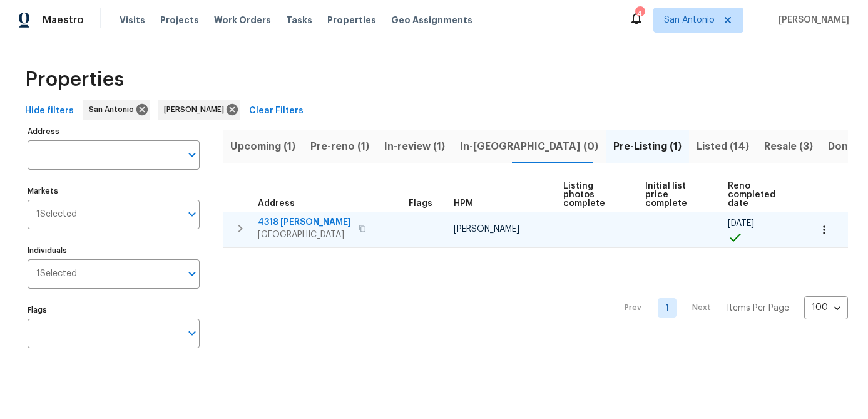 The width and height of the screenshot is (868, 419). Describe the element at coordinates (731, 308) in the screenshot. I see `nav: Pagination Navigation` at that location.